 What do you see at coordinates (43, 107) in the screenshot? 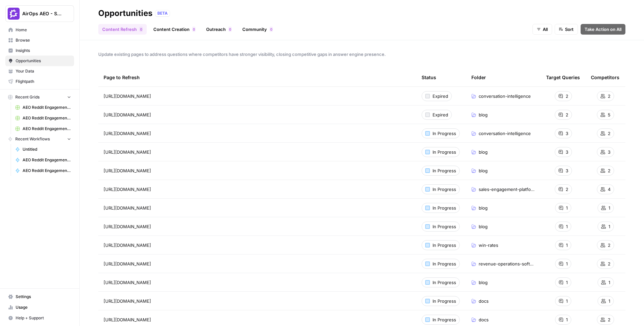
I see `a: AEO Reddit Engagement (4)` at bounding box center [43, 107].